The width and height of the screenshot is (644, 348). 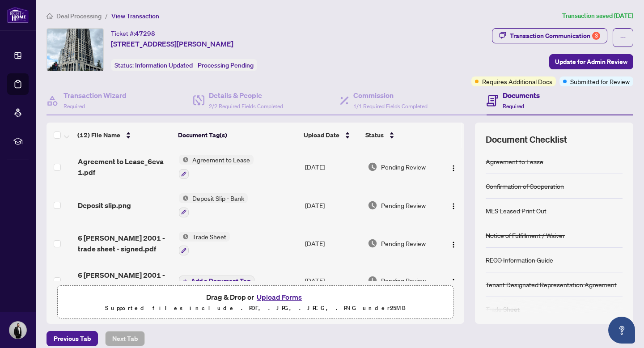 What do you see at coordinates (279, 297) in the screenshot?
I see `button: Upload Forms` at bounding box center [279, 297].